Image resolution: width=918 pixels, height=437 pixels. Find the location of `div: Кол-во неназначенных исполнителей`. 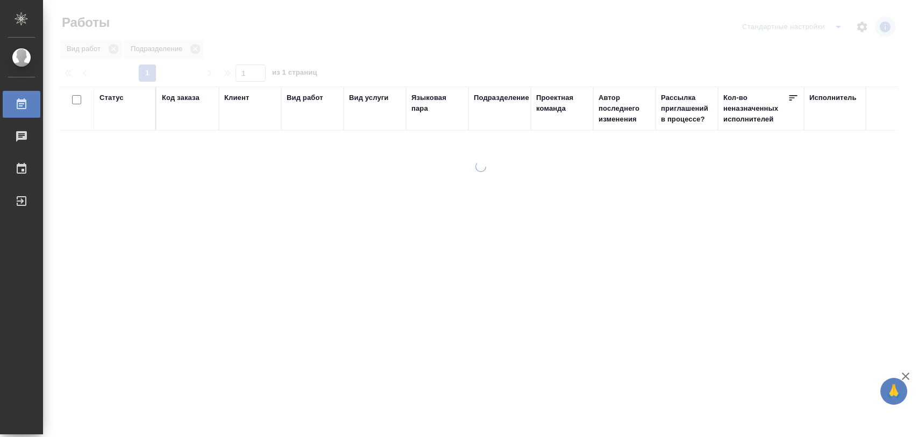

div: Кол-во неназначенных исполнителей is located at coordinates (755, 109).